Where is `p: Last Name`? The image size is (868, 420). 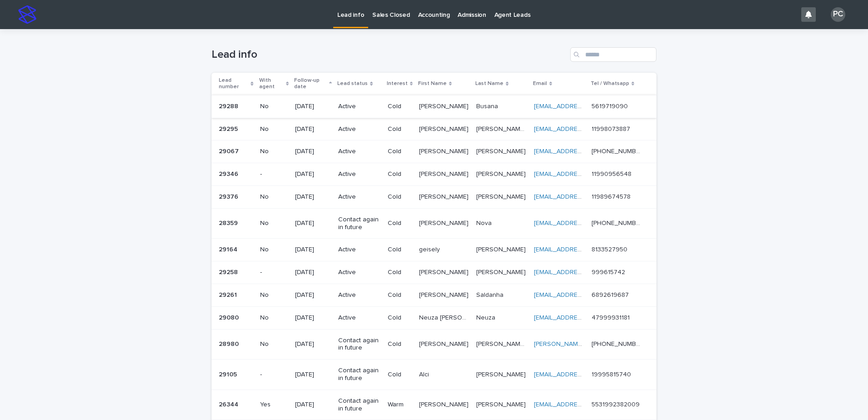 p: Last Name is located at coordinates (489, 84).